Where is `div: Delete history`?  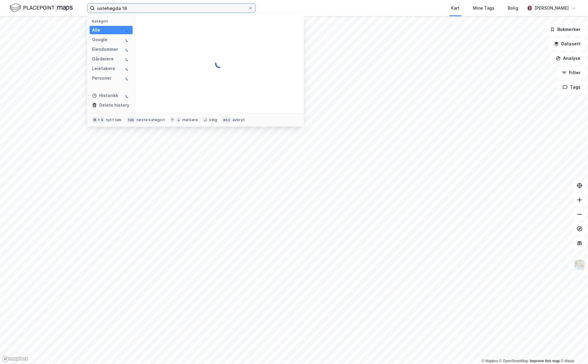 div: Delete history is located at coordinates (114, 105).